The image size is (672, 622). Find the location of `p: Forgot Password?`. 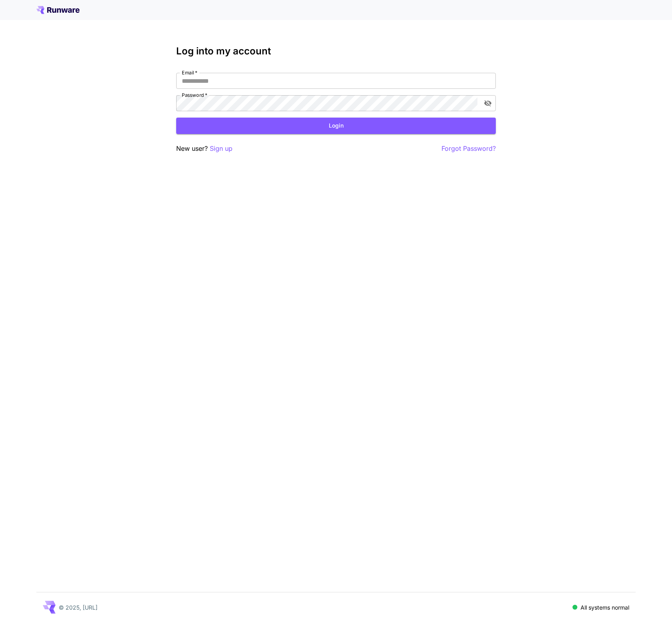

p: Forgot Password? is located at coordinates (469, 148).